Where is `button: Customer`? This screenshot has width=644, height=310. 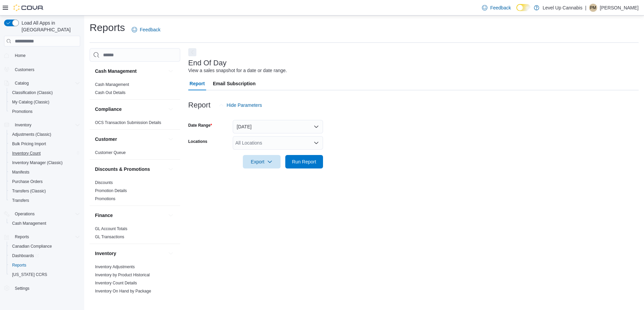 button: Customer is located at coordinates (130, 139).